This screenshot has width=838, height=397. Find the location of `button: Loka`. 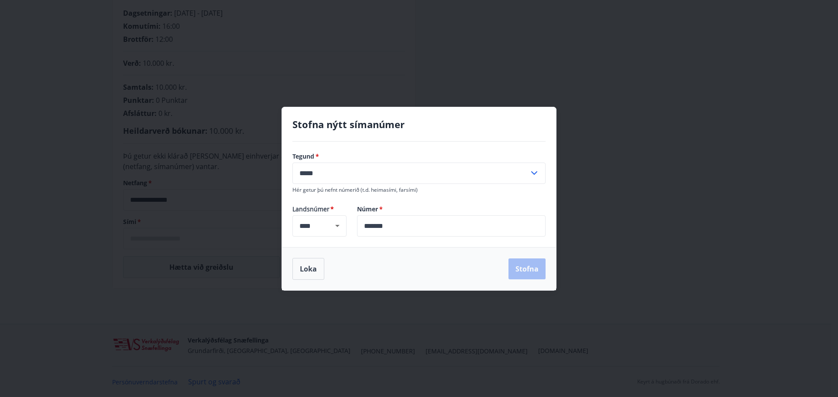

button: Loka is located at coordinates (308, 269).